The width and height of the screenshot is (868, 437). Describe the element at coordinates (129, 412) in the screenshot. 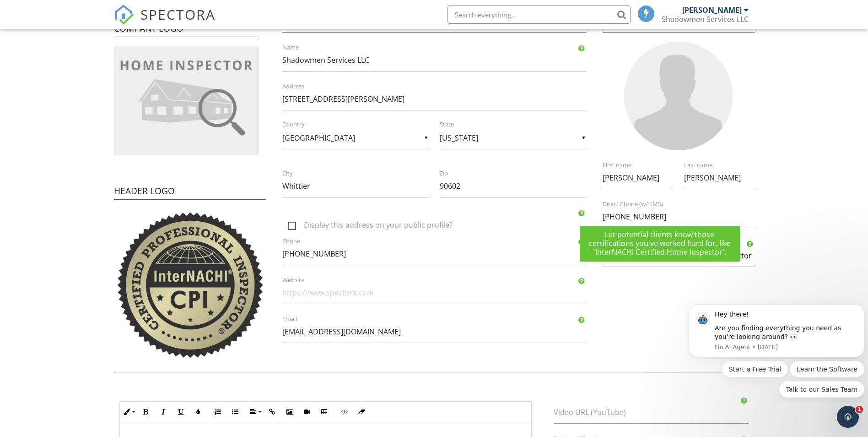

I see `button: Inline Style` at that location.